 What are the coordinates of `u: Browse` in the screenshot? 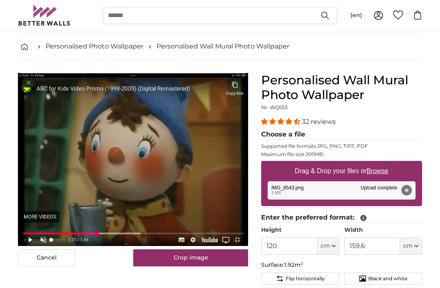 It's located at (377, 171).